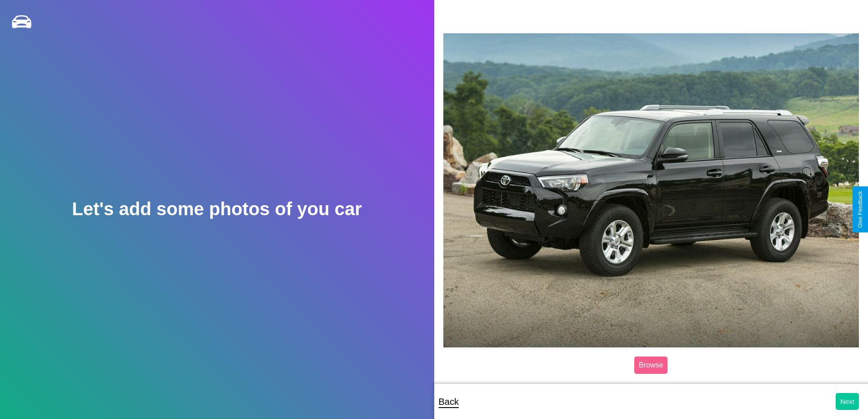  What do you see at coordinates (217, 209) in the screenshot?
I see `h2: Let's add some photos of you car` at bounding box center [217, 209].